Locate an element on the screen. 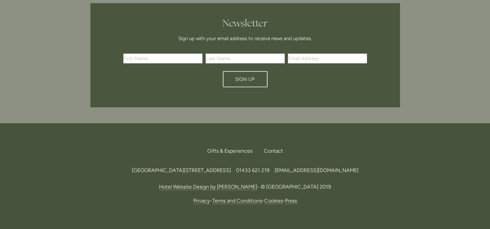 The height and width of the screenshot is (229, 490). button: Sign Up is located at coordinates (245, 79).